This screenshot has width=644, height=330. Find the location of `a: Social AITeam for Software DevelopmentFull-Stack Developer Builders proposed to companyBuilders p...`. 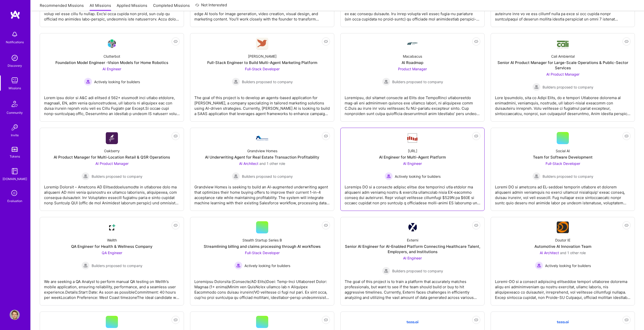

a: Social AITeam for Software DevelopmentFull-Stack Developer Builders proposed to companyBuilders p... is located at coordinates (563, 169).